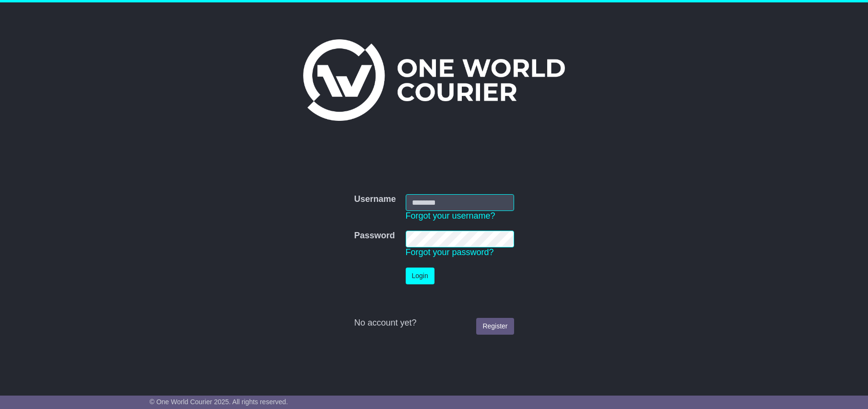 Image resolution: width=868 pixels, height=409 pixels. Describe the element at coordinates (495, 326) in the screenshot. I see `a: Register` at that location.